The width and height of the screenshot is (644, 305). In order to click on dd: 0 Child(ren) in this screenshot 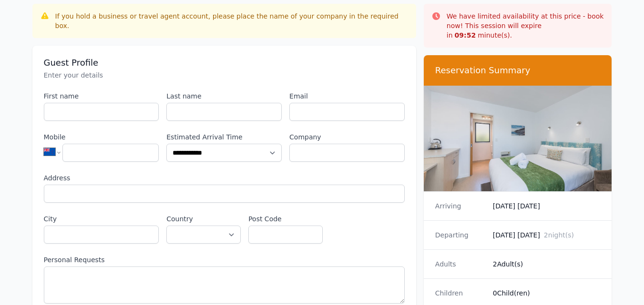, I will do `click(546, 293)`.